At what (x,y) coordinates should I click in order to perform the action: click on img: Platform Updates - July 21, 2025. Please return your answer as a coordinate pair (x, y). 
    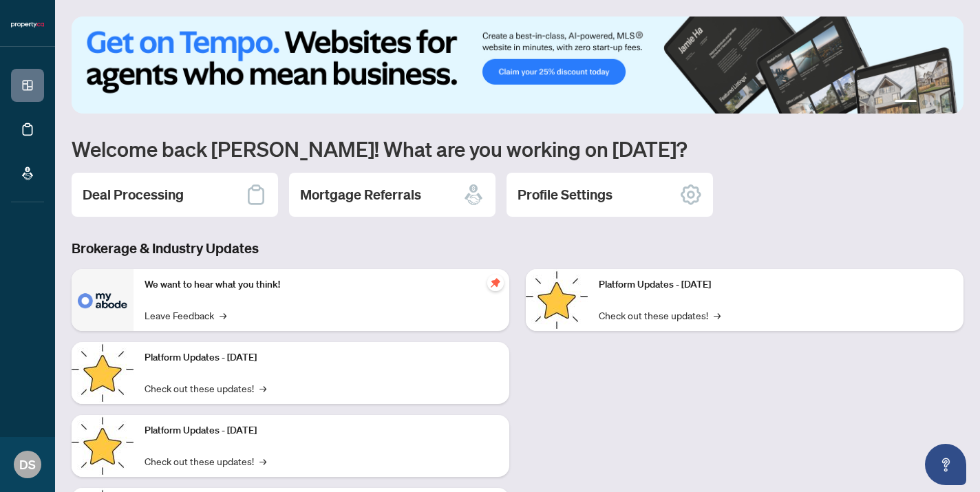
    Looking at the image, I should click on (102, 445).